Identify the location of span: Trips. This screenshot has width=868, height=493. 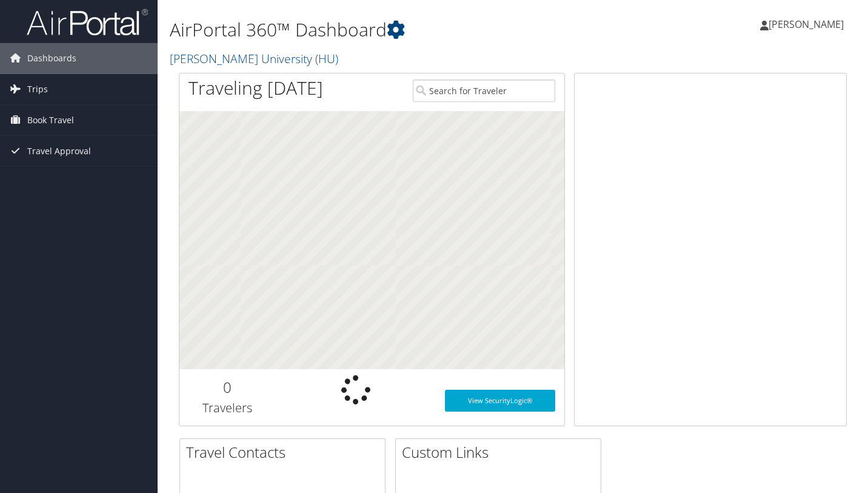
(37, 89).